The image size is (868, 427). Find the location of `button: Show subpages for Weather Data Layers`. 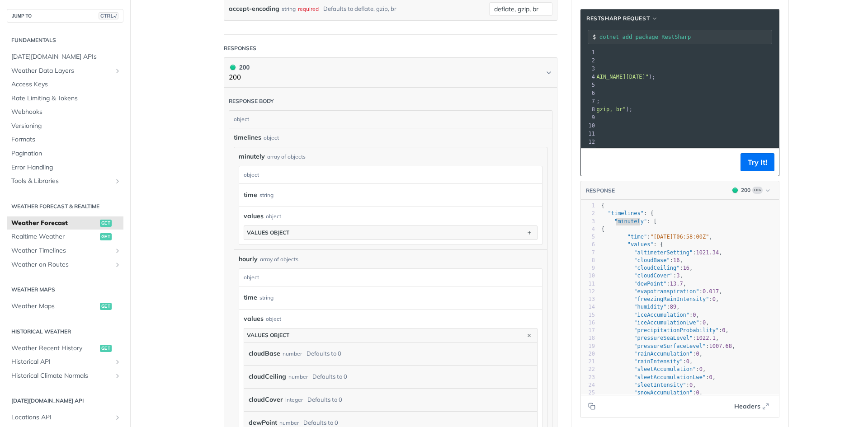

button: Show subpages for Weather Data Layers is located at coordinates (118, 71).